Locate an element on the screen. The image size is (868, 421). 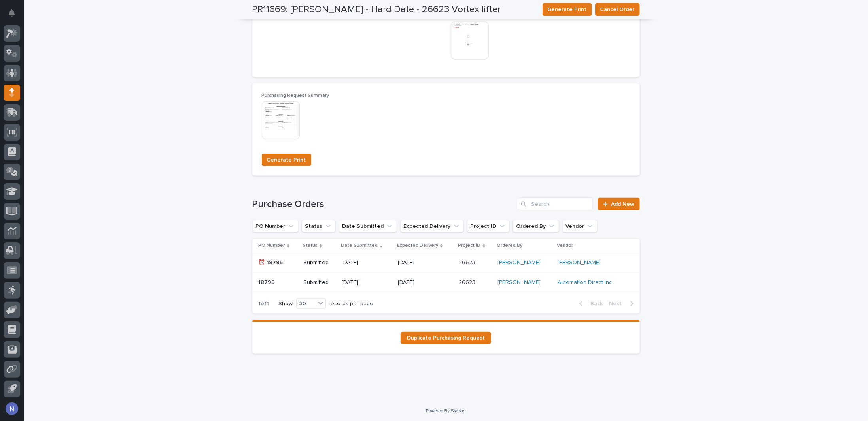
button: Back is located at coordinates (590, 304).